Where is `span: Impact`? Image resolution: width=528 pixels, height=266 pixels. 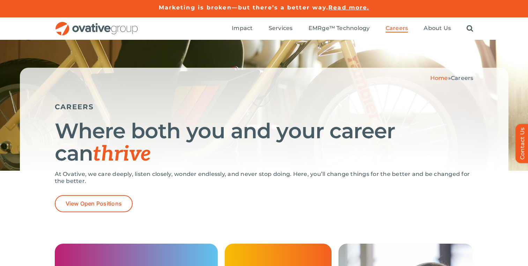
span: Impact is located at coordinates (242, 28).